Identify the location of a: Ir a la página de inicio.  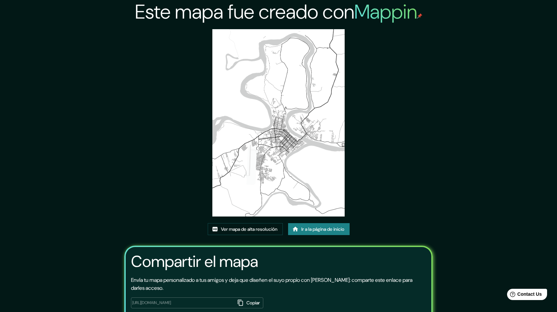
(319, 229).